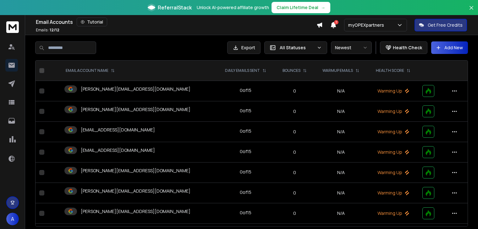 The image size is (478, 229). Describe the element at coordinates (13, 219) in the screenshot. I see `button: A` at that location.